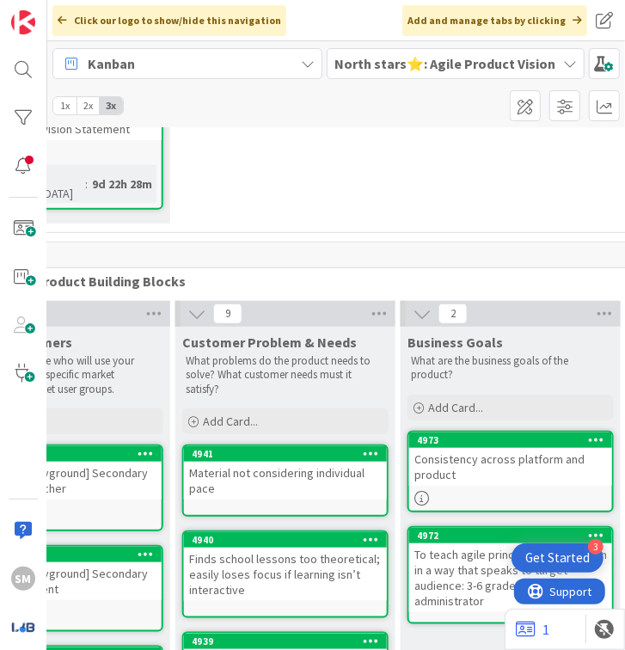 The width and height of the screenshot is (625, 650). I want to click on div: SM, so click(23, 578).